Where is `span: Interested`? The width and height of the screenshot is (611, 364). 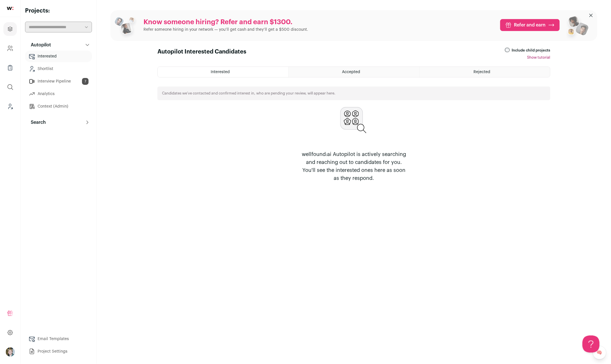 span: Interested is located at coordinates (220, 72).